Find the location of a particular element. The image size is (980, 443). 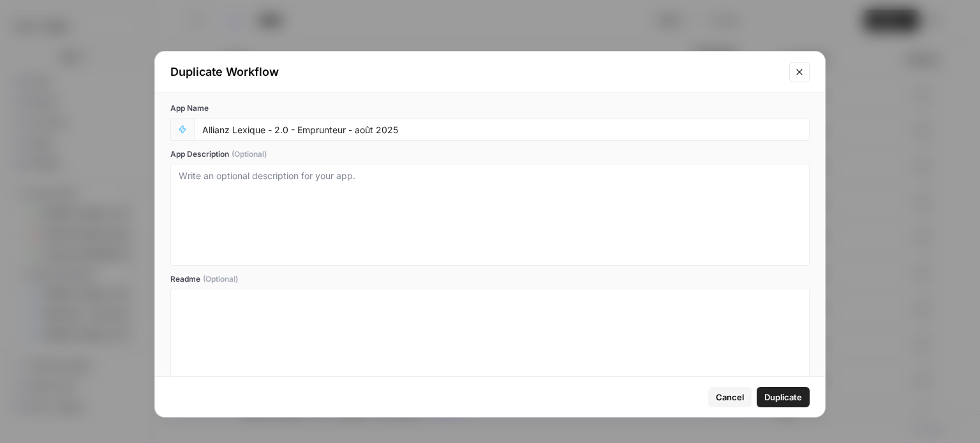

button: Close modal is located at coordinates (800, 72).